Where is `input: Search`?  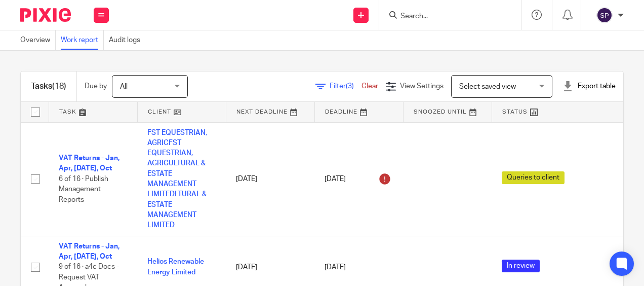 input: Search is located at coordinates (445, 17).